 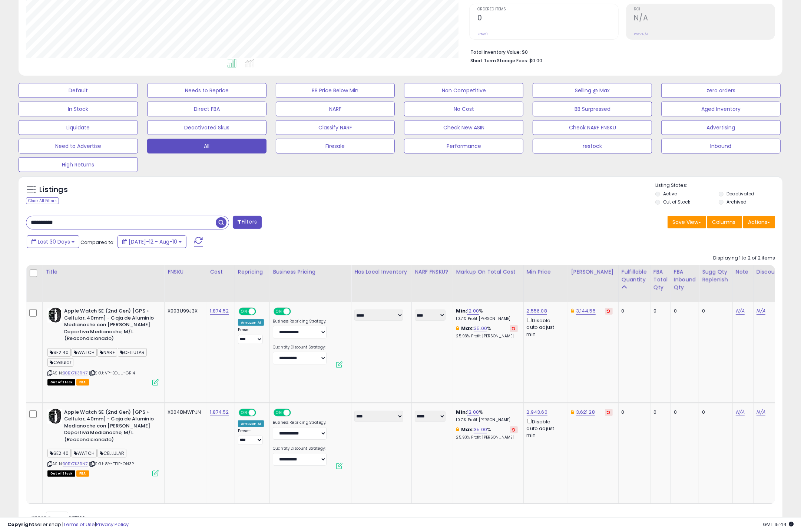 I want to click on a: 2,943.60, so click(x=538, y=412).